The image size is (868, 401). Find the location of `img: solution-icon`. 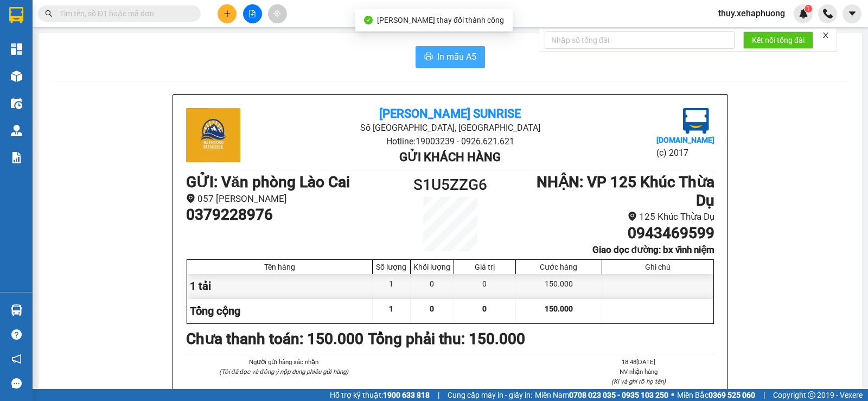

img: solution-icon is located at coordinates (17, 158).